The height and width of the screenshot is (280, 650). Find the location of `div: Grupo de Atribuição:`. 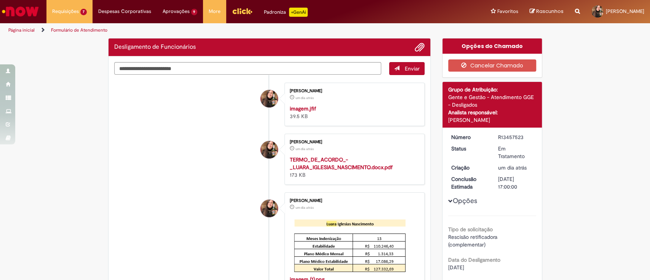

div: Grupo de Atribuição: is located at coordinates (492, 89).